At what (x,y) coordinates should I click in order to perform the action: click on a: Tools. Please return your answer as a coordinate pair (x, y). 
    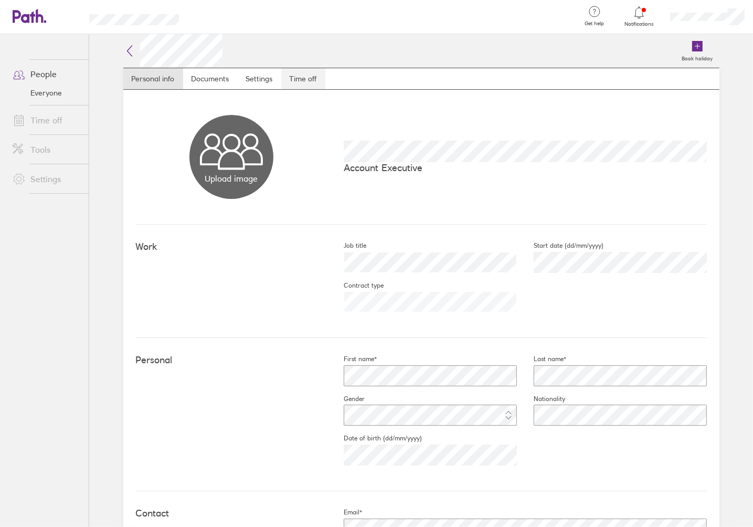
    Looking at the image, I should click on (46, 150).